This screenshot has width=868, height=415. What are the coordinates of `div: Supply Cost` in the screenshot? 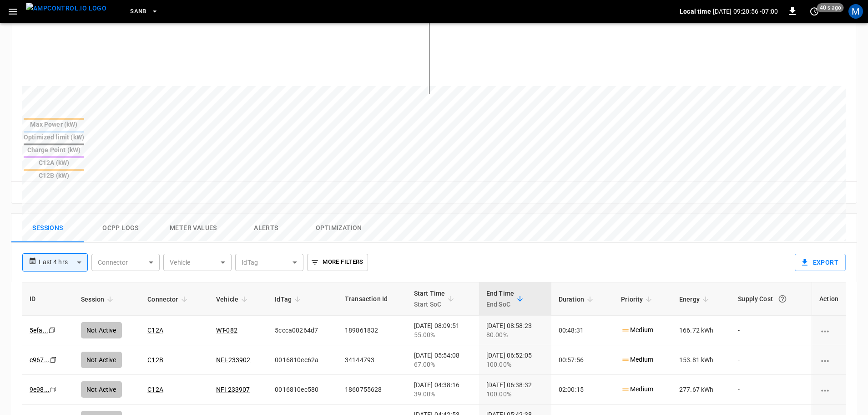 It's located at (771, 299).